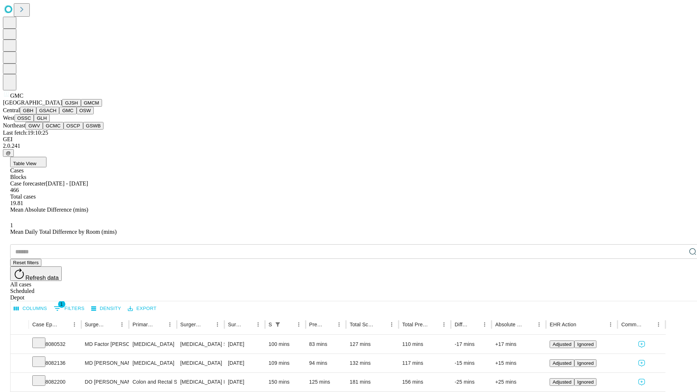 The height and width of the screenshot is (392, 697). Describe the element at coordinates (326, 344) in the screenshot. I see `div: 83 mins` at that location.